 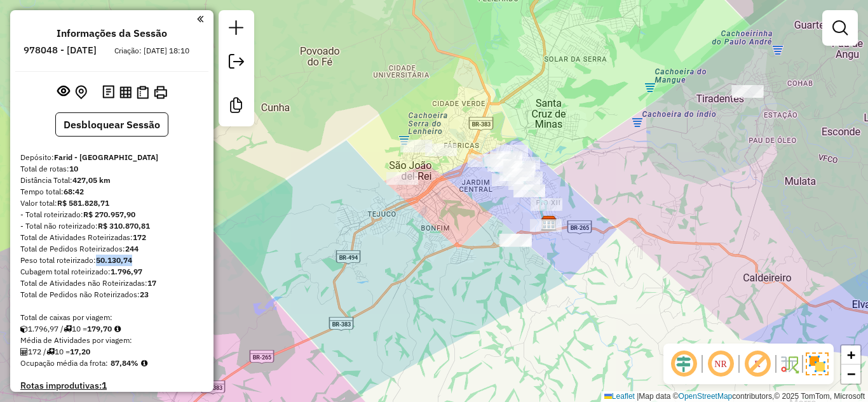 What do you see at coordinates (124, 226) in the screenshot?
I see `strong: R$ 310.870,81` at bounding box center [124, 226].